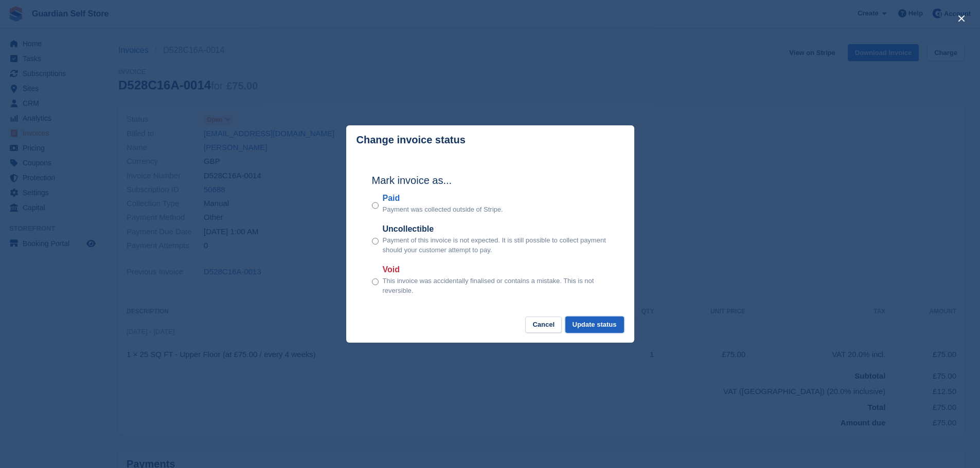 The height and width of the screenshot is (468, 980). I want to click on label: Void, so click(495, 270).